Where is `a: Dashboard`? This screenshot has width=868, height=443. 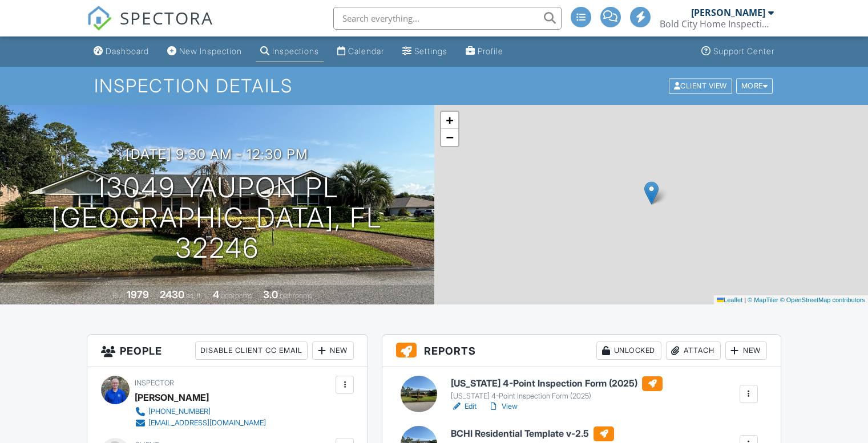
a: Dashboard is located at coordinates (121, 51).